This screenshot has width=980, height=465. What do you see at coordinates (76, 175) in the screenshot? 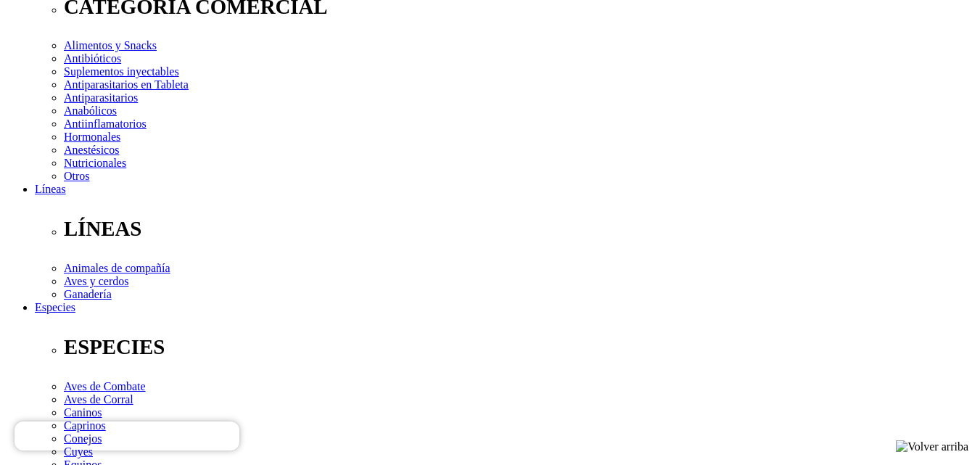
I see `span: Otros` at bounding box center [76, 175].